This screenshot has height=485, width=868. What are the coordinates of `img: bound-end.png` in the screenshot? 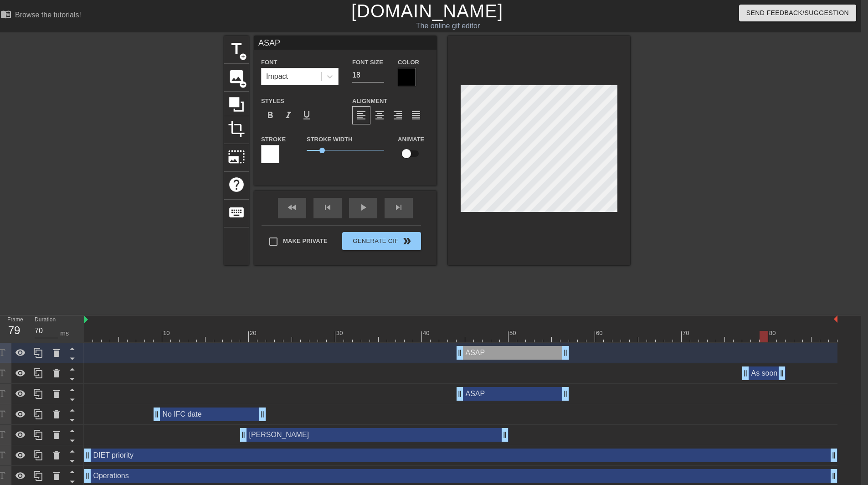 It's located at (836, 319).